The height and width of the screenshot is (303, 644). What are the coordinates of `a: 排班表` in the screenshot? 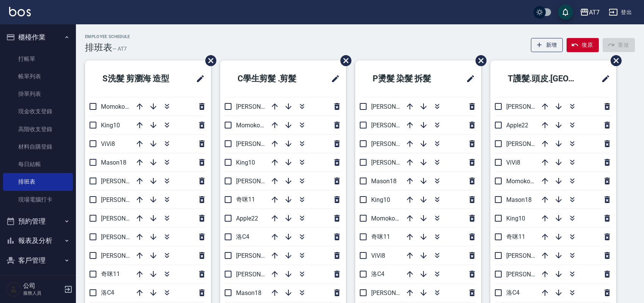 It's located at (38, 182).